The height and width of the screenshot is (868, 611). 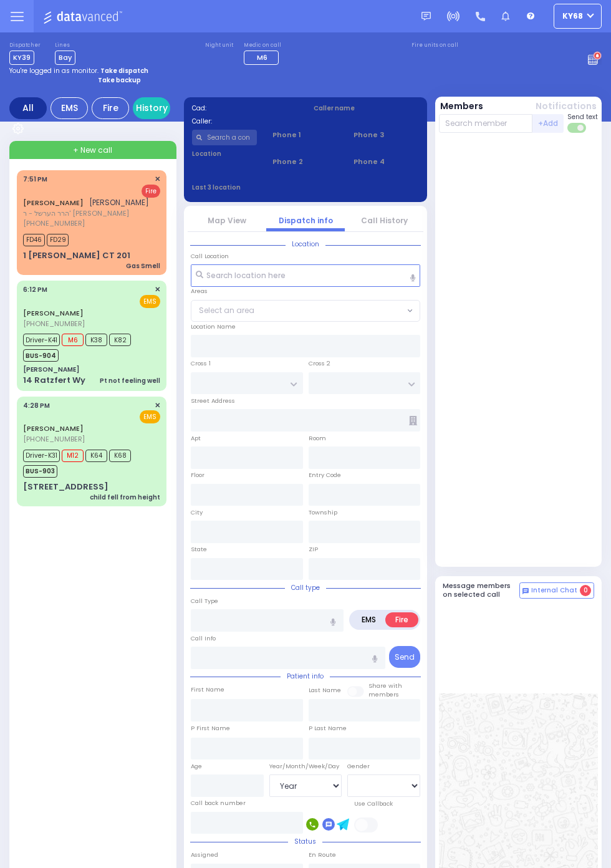 I want to click on span: K38, so click(x=96, y=340).